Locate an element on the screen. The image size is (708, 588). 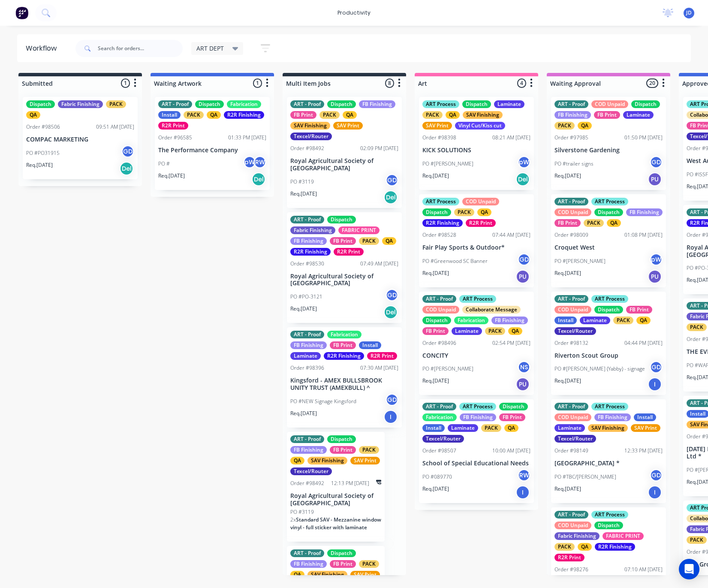
div: Order #98009 is located at coordinates (571, 235).